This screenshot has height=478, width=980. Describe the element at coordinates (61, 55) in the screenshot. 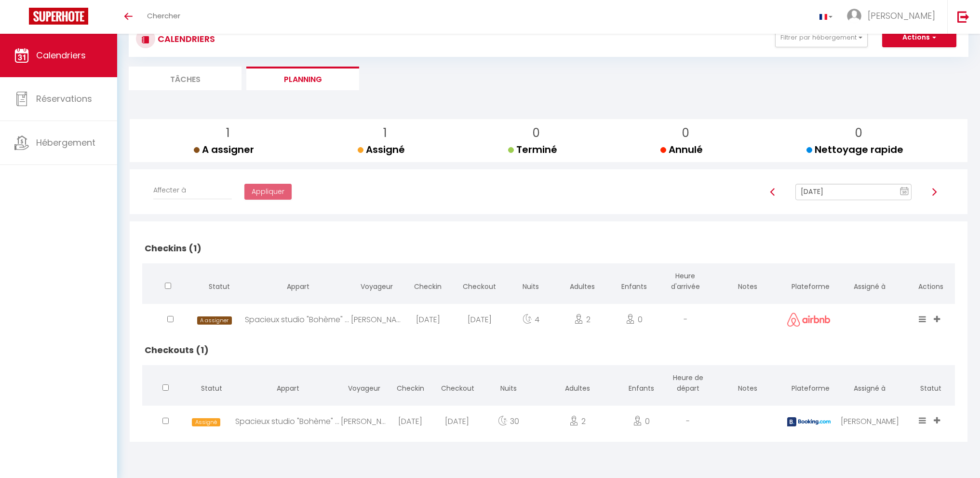

I see `span: Calendriers` at that location.